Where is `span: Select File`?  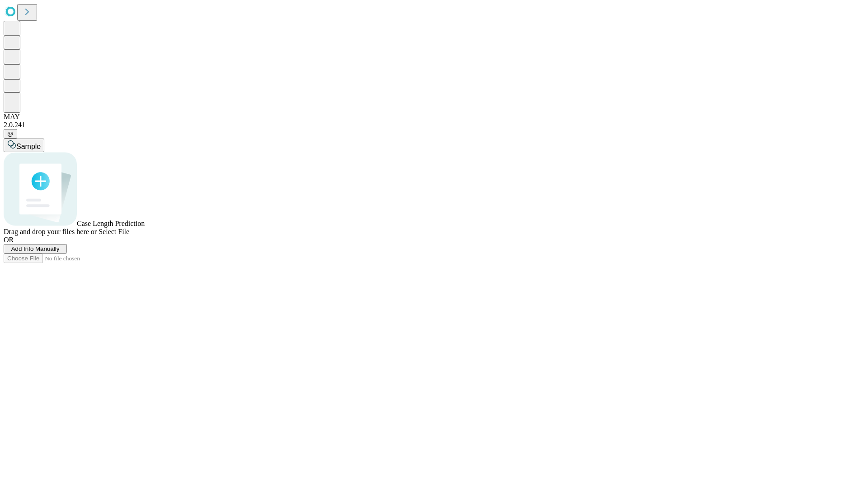 span: Select File is located at coordinates (114, 231).